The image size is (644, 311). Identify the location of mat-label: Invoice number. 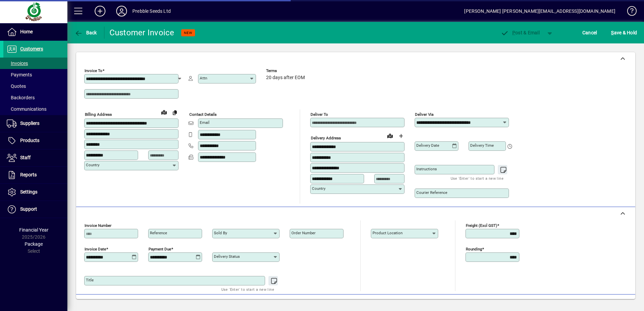
(98, 225).